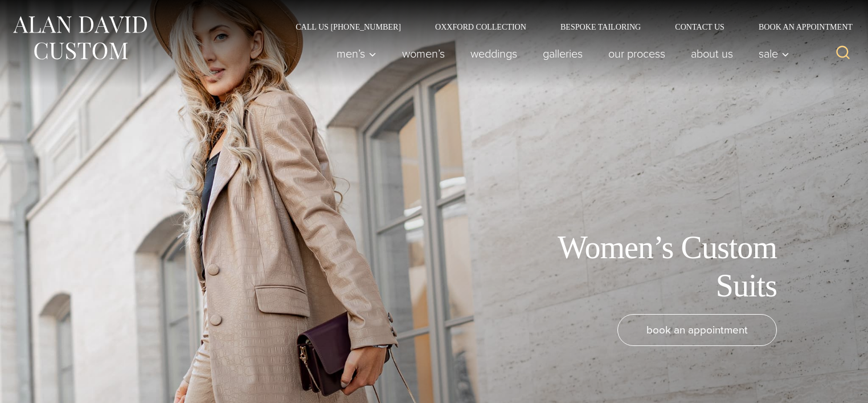 Image resolution: width=868 pixels, height=403 pixels. What do you see at coordinates (774, 54) in the screenshot?
I see `span: Sale` at bounding box center [774, 54].